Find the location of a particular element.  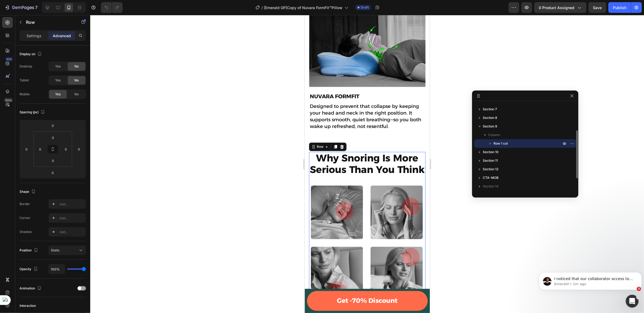

div: Animation is located at coordinates (31, 288).